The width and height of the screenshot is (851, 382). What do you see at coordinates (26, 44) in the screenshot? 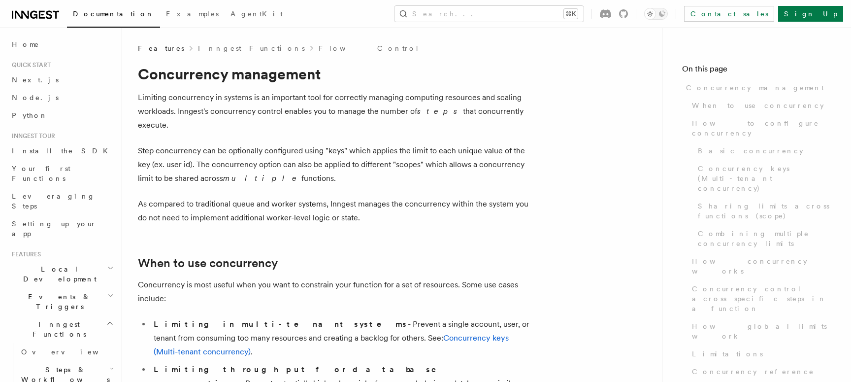
I see `span: Home` at bounding box center [26, 44].